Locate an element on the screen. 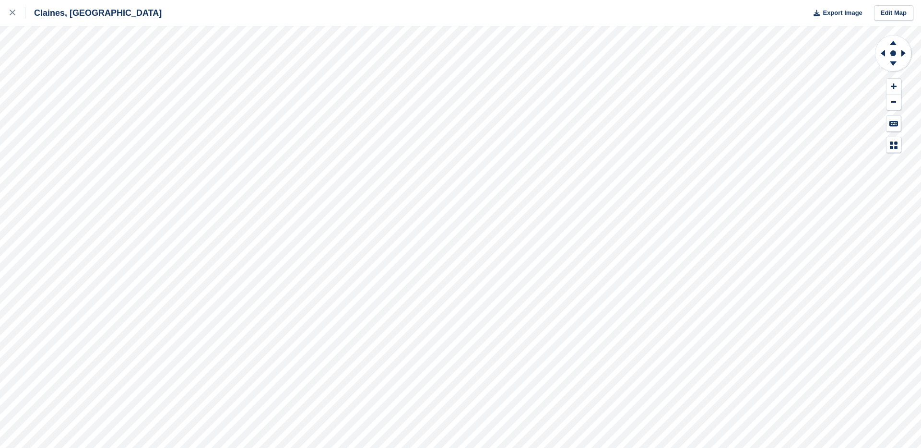  button: Zoom In is located at coordinates (894, 86).